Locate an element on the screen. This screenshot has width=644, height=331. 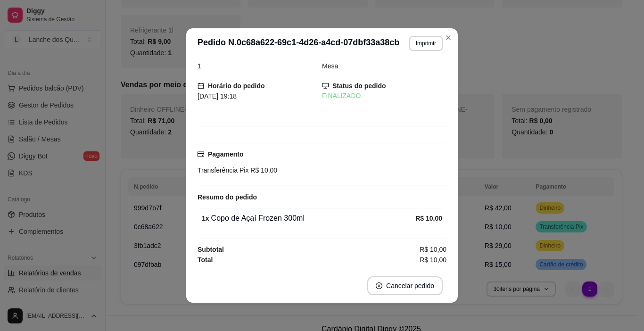
span: desktop is located at coordinates (325, 86).